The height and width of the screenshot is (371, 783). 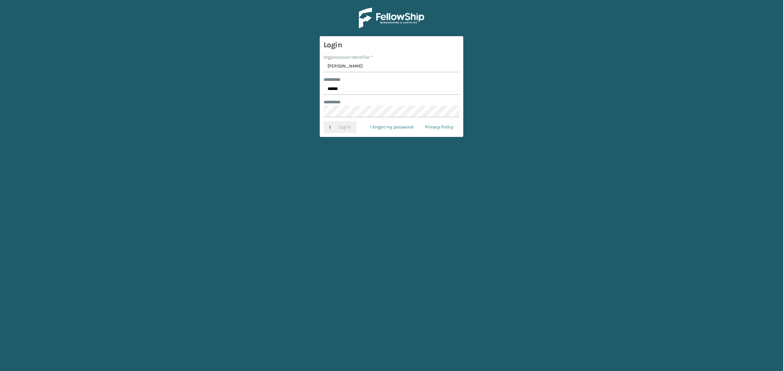 What do you see at coordinates (439, 127) in the screenshot?
I see `a: Privacy Policy` at bounding box center [439, 127].